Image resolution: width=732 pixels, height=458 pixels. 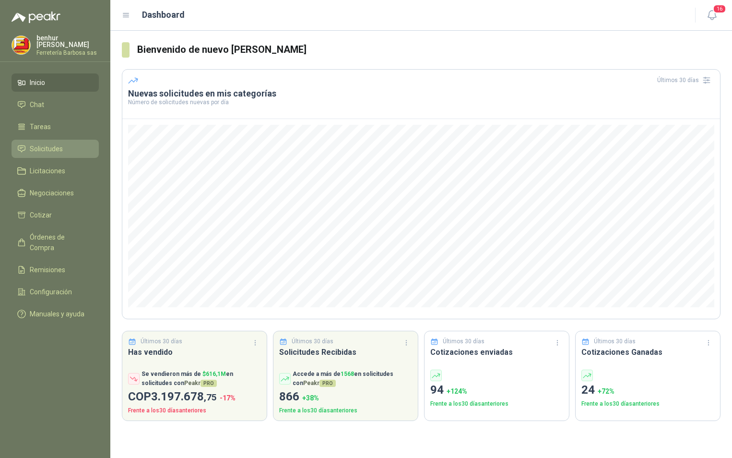 I want to click on a: Solicitudes, so click(x=55, y=149).